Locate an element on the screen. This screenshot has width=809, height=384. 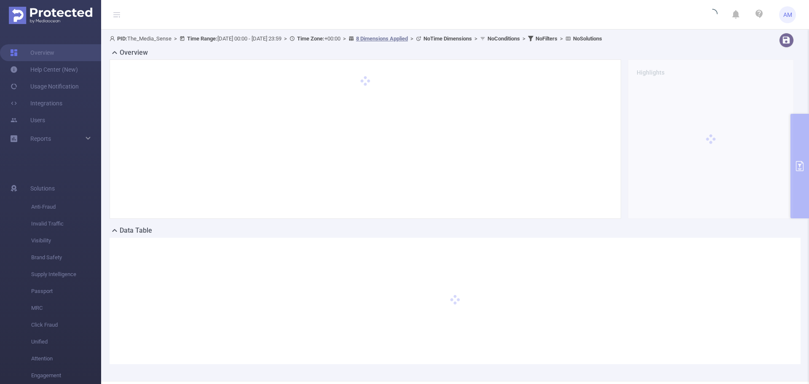
a: Reports is located at coordinates (40, 139).